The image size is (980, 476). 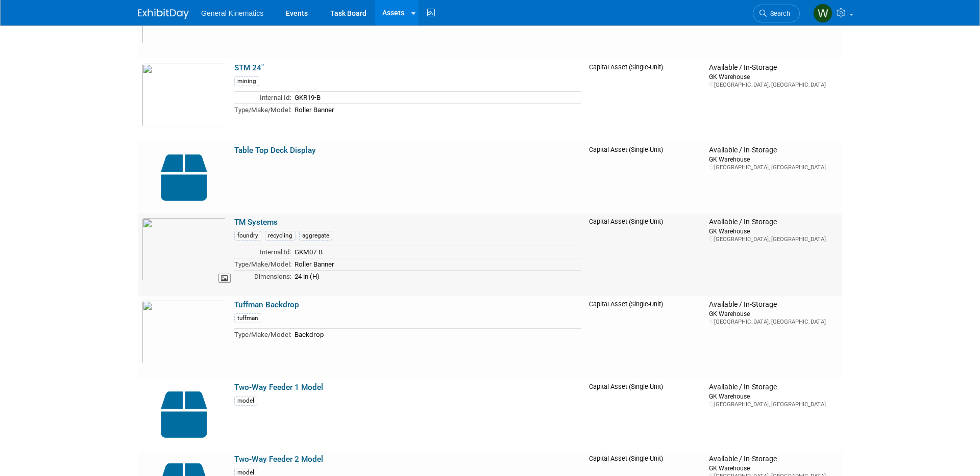 I want to click on td: Dimensions:, so click(x=262, y=276).